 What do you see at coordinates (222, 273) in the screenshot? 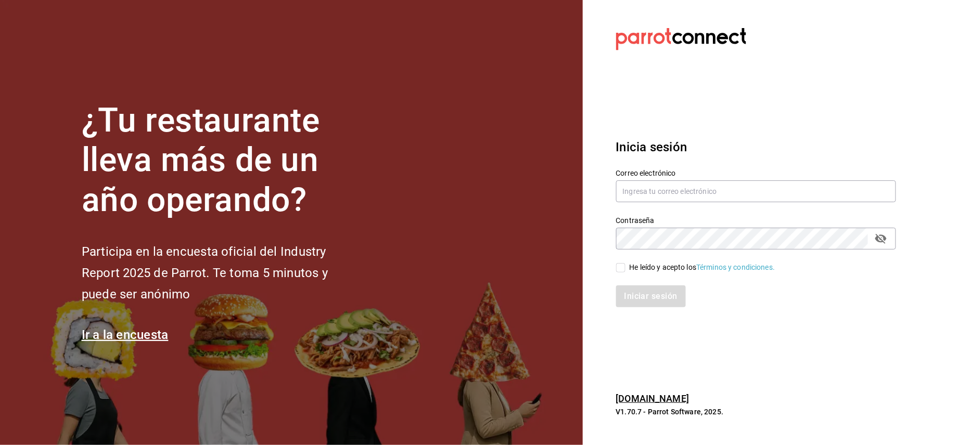
I see `h2: Participa en la encuesta oficial del Industry Report 2025 de Parrot. Te toma 5 minutos y puede se...` at bounding box center [222, 273].